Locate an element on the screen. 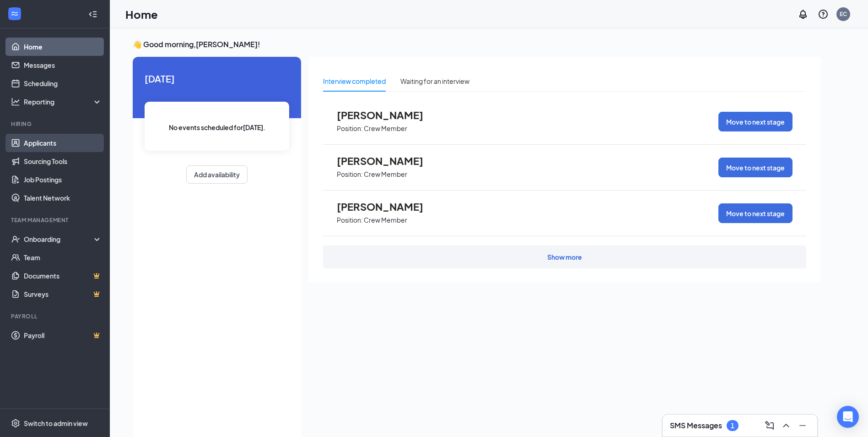 This screenshot has height=437, width=868. div: EC is located at coordinates (844, 14).